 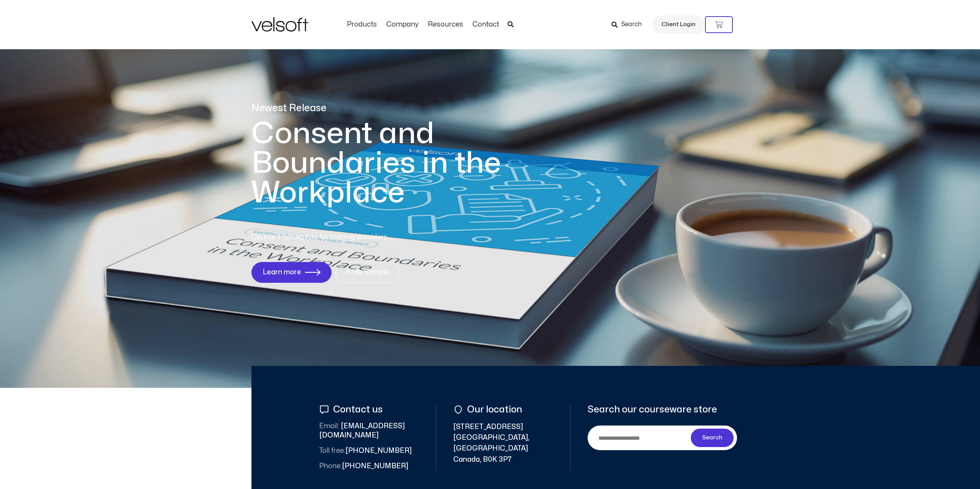 What do you see at coordinates (494, 410) in the screenshot?
I see `span: Our location` at bounding box center [494, 410].